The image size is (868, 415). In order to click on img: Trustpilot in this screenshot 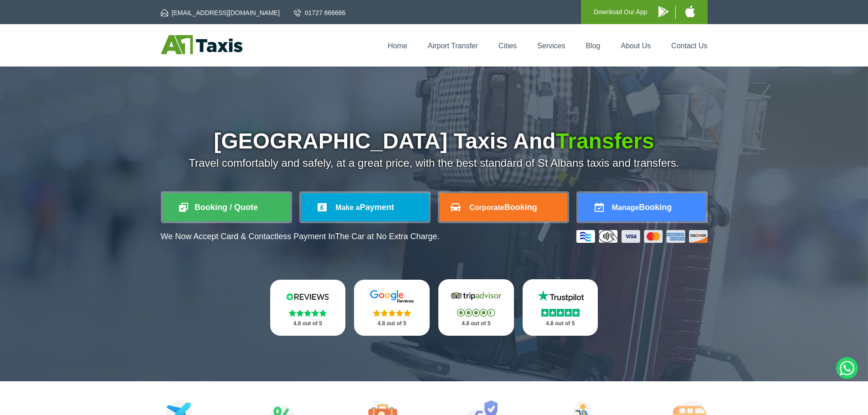, I will do `click(561, 296)`.